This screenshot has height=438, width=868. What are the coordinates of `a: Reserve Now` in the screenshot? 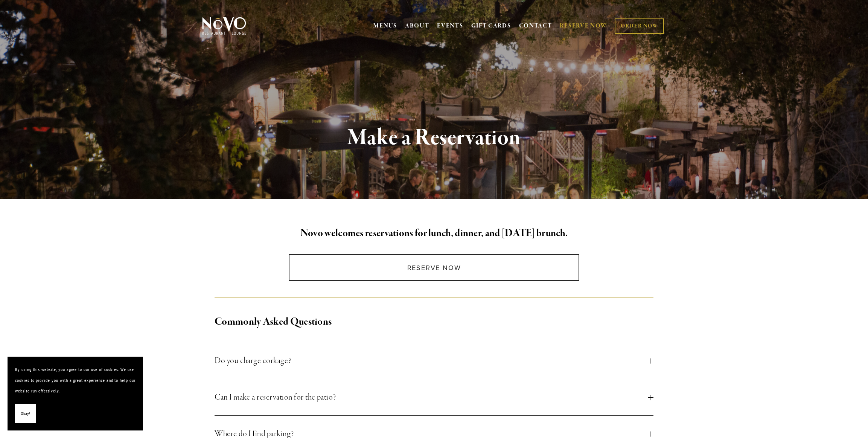 It's located at (433, 267).